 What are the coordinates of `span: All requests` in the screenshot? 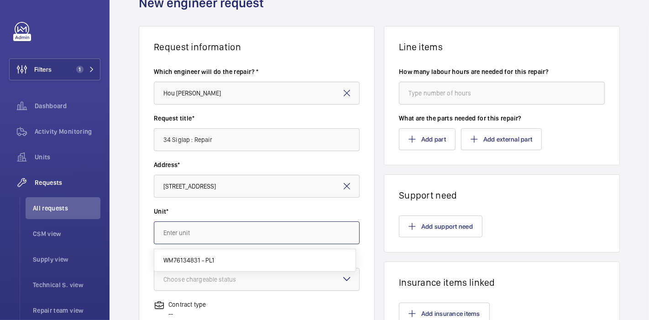 It's located at (67, 208).